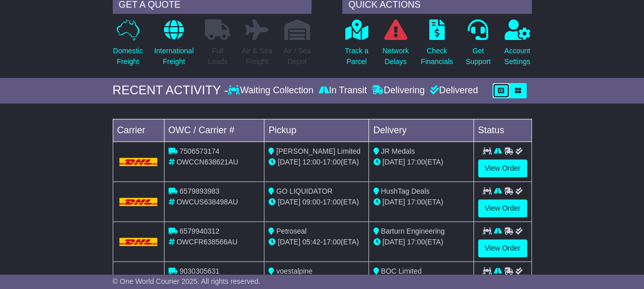  What do you see at coordinates (199, 272) in the screenshot?
I see `span: 9030305631` at bounding box center [199, 272].